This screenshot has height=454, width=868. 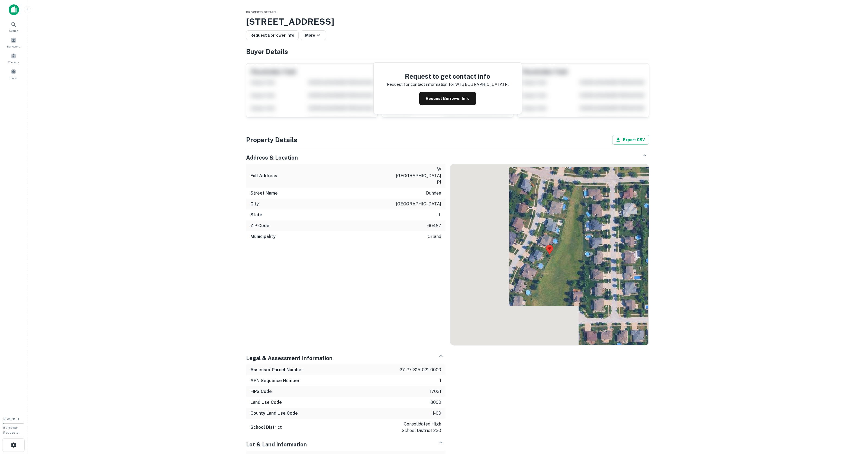 What do you see at coordinates (14, 42) in the screenshot?
I see `div: Borrowers` at bounding box center [14, 42].